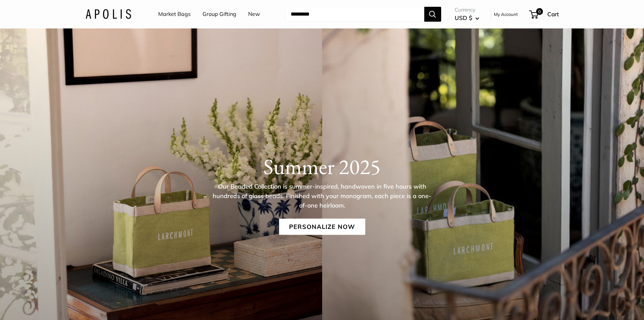 This screenshot has width=644, height=320. I want to click on p: Our Beaded Collection is summer-inspired, handwoven in five hours with hundreds of glass beads. F..., so click(322, 196).